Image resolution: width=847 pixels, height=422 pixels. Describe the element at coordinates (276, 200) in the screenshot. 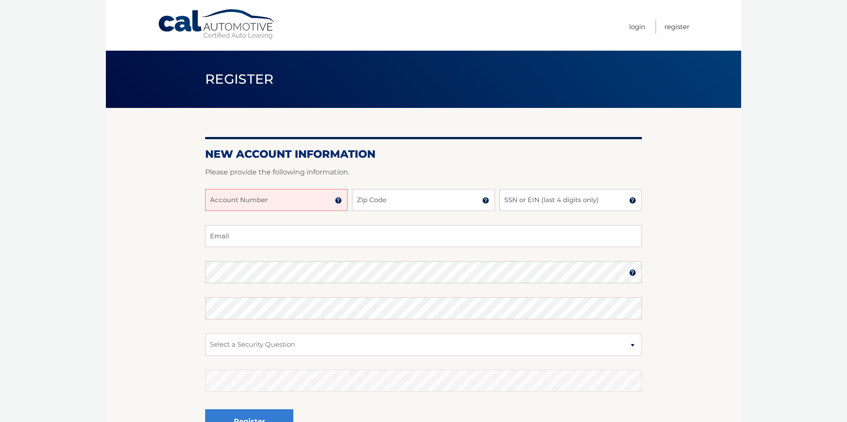

I see `input: Account Number` at that location.